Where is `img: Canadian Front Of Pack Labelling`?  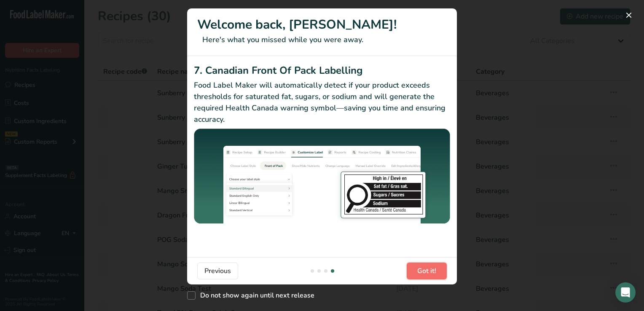
img: Canadian Front Of Pack Labelling is located at coordinates (322, 176).